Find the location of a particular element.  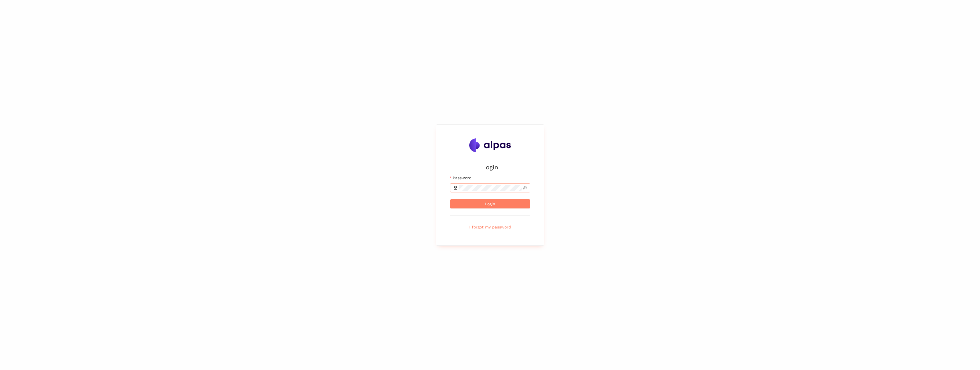

img: Alpas.ai Logo is located at coordinates (490, 145).